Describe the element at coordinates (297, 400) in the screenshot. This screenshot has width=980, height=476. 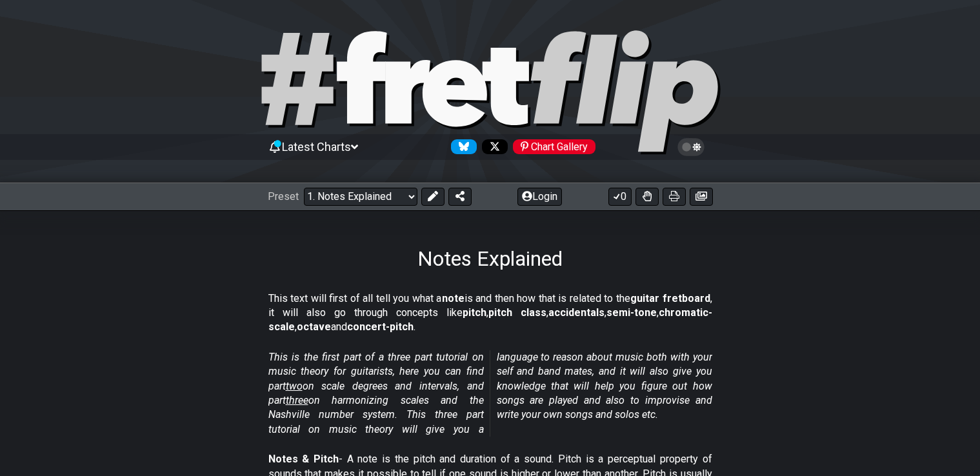
I see `span: three` at that location.